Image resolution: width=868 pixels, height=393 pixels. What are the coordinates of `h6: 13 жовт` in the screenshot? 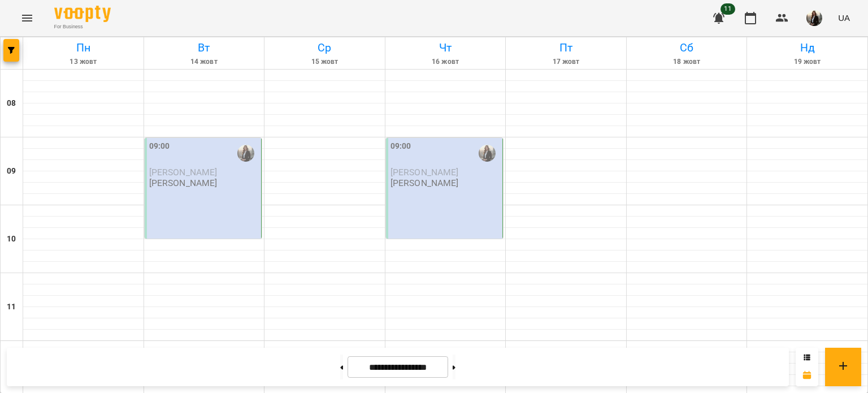 It's located at (83, 62).